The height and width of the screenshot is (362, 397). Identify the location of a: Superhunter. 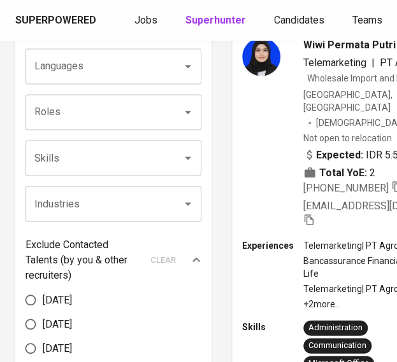
(216, 20).